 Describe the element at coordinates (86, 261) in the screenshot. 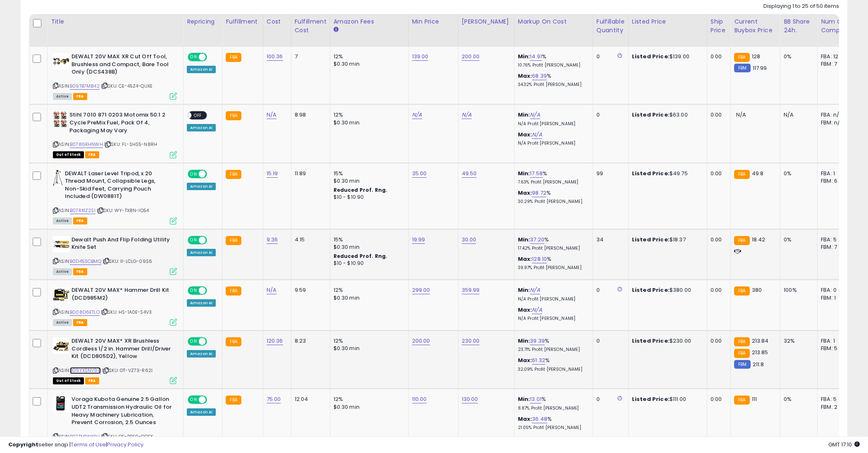

I see `a: B0D45SCBMQ` at that location.